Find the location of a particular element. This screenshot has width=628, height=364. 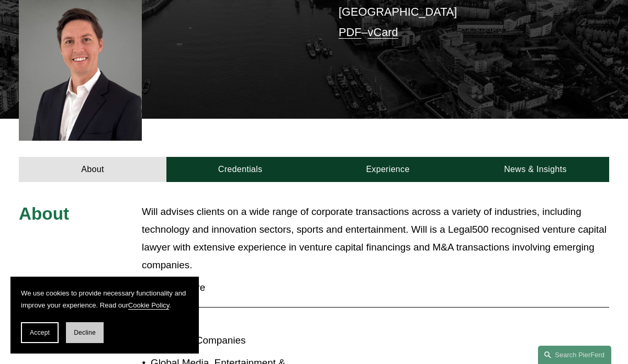

section: Cookie banner is located at coordinates (105, 315).